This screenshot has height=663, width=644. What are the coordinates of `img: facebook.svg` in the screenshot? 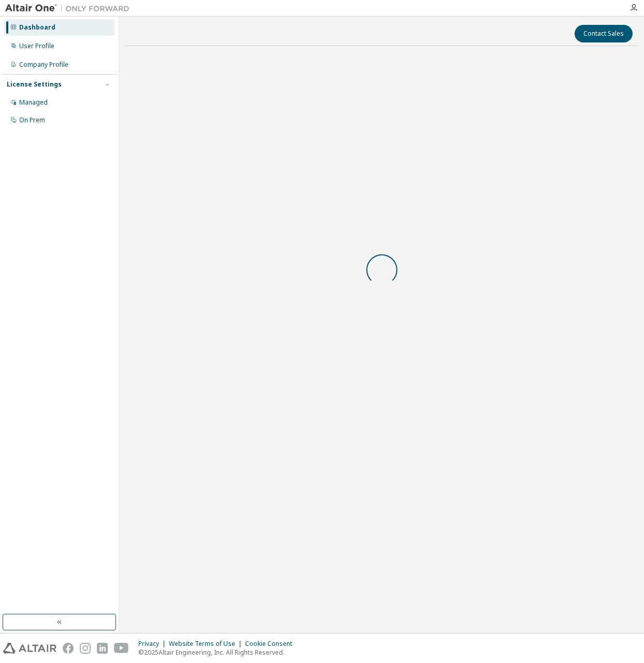 It's located at (68, 648).